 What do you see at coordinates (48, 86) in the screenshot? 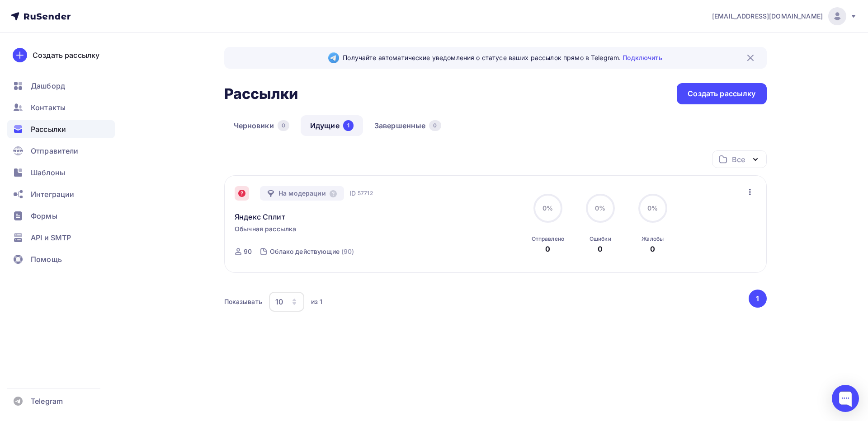
I see `span: Дашборд` at bounding box center [48, 86].